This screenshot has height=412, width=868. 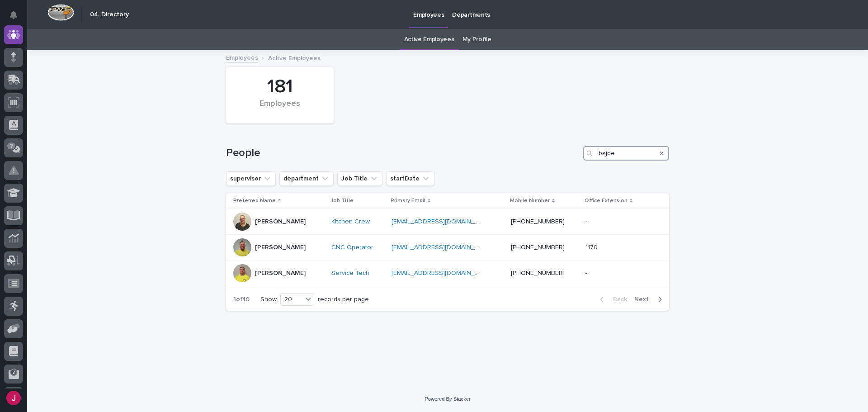 I want to click on button: department, so click(x=306, y=178).